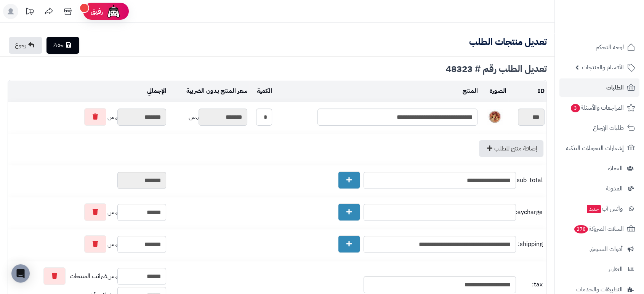 The image size is (644, 294). What do you see at coordinates (511, 149) in the screenshot?
I see `a: إضافة منتج للطلب` at bounding box center [511, 149].